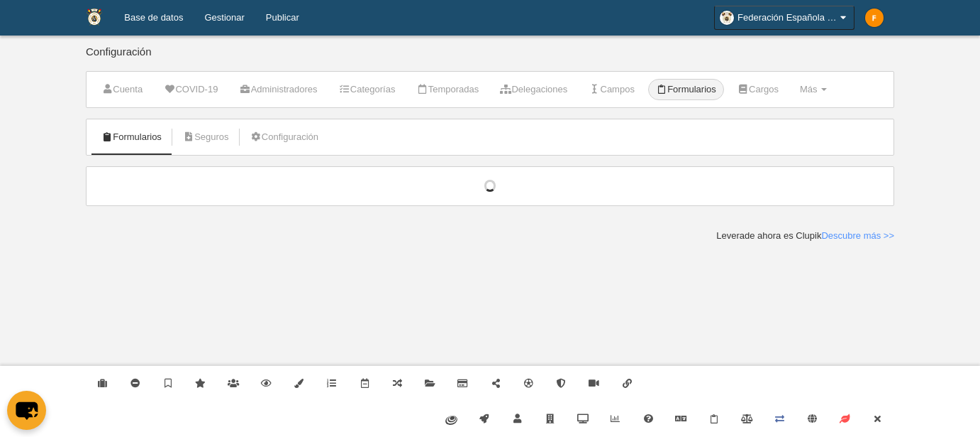 The height and width of the screenshot is (437, 980). Describe the element at coordinates (285, 137) in the screenshot. I see `a: Configuración` at that location.